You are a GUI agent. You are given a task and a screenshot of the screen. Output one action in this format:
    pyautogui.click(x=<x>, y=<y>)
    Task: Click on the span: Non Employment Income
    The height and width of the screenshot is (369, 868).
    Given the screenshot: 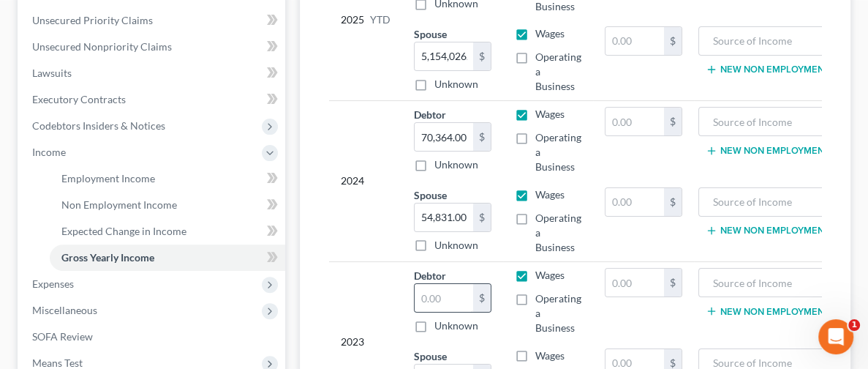 What is the action you would take?
    pyautogui.click(x=119, y=204)
    